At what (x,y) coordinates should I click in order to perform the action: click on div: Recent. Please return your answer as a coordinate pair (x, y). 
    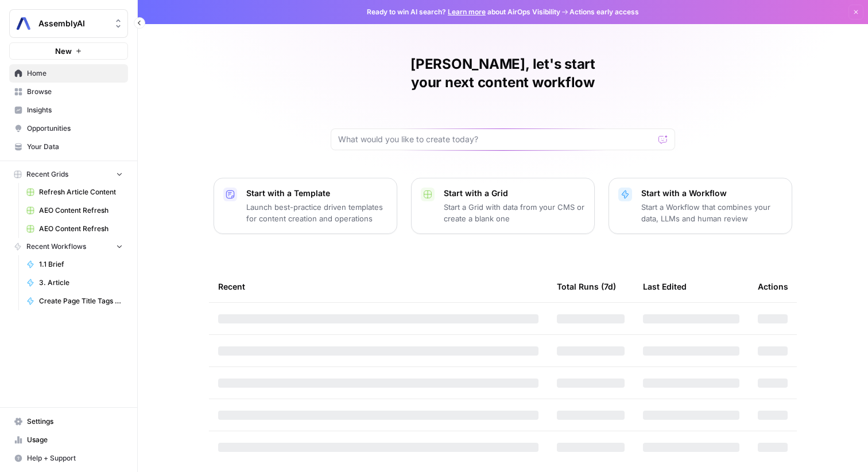
    Looking at the image, I should click on (378, 287).